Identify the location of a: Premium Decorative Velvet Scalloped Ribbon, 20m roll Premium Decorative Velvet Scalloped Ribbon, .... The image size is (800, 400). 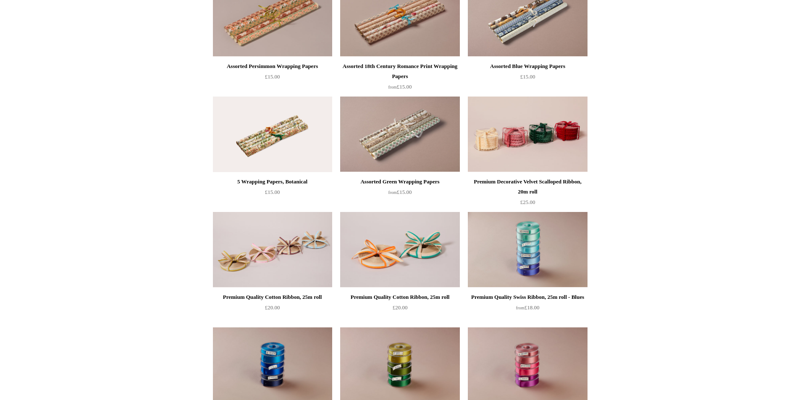
(528, 134).